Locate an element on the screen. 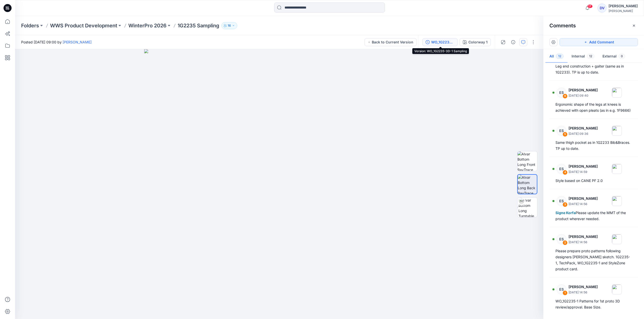 The height and width of the screenshot is (319, 644). div: 6 is located at coordinates (565, 96).